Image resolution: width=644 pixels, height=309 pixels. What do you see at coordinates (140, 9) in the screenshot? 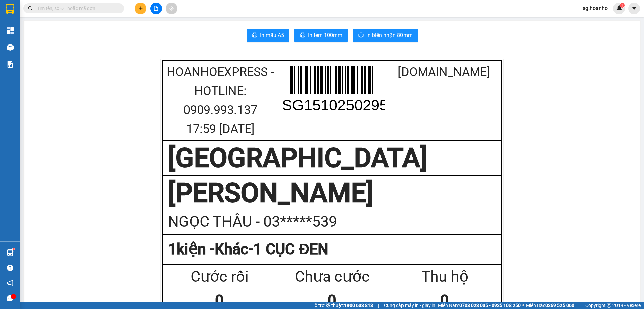
I see `button: plus` at bounding box center [140, 9].